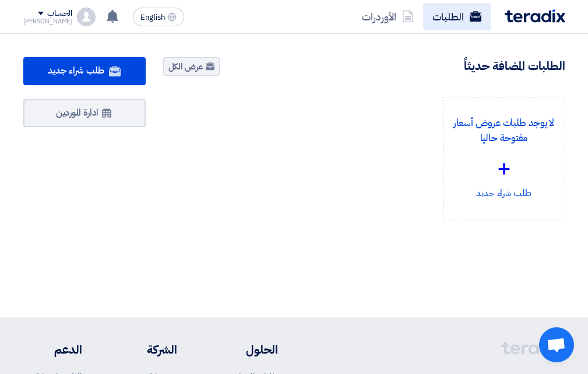  I want to click on a: ادارة الموردين, so click(84, 113).